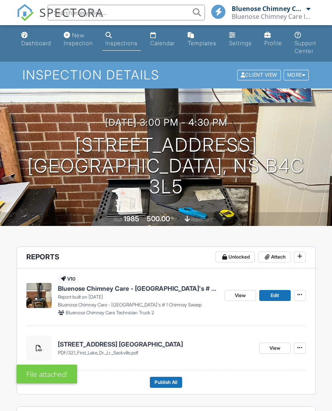 The height and width of the screenshot is (411, 332). I want to click on div: File attached!, so click(47, 374).